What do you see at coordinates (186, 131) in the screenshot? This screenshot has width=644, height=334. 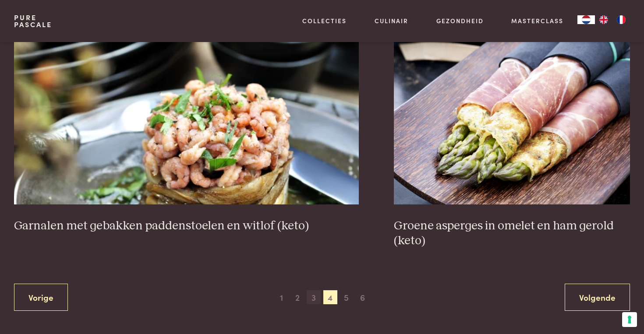 I see `a: Garnalen met gebakken paddenstoelen en witlof (keto) Garnalen met gebakken paddenstoelen en witlo...` at bounding box center [186, 131].